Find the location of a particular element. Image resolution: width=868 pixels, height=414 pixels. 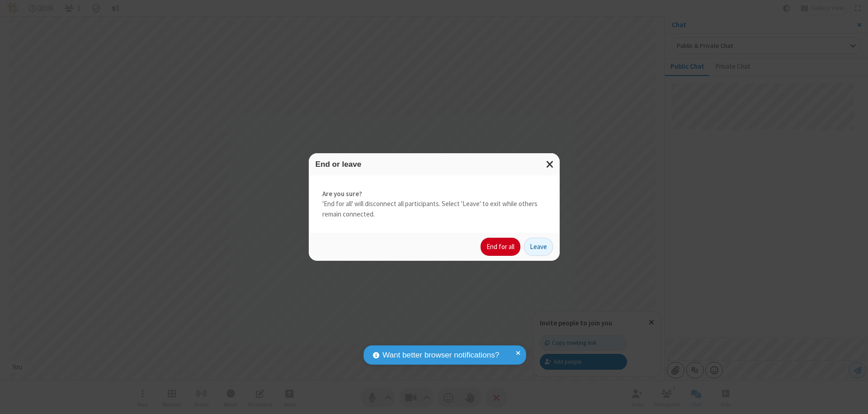

div: 'End for all' will disconnect all participants. Select 'Leave' to exit while others remain connec... is located at coordinates (434, 204).